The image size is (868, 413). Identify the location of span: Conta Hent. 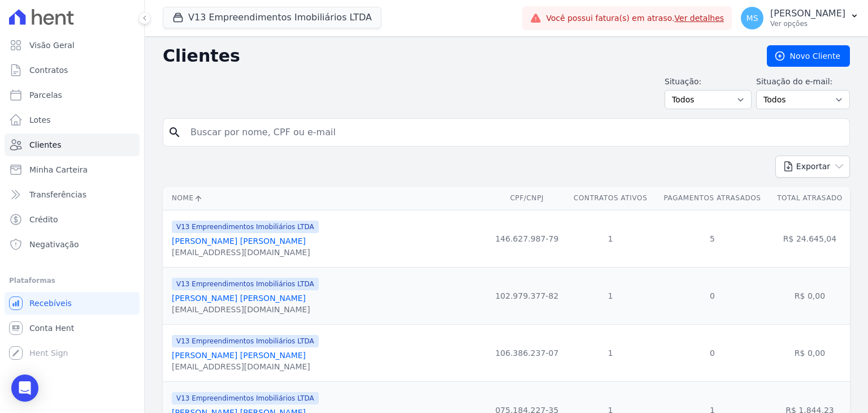
(51, 328).